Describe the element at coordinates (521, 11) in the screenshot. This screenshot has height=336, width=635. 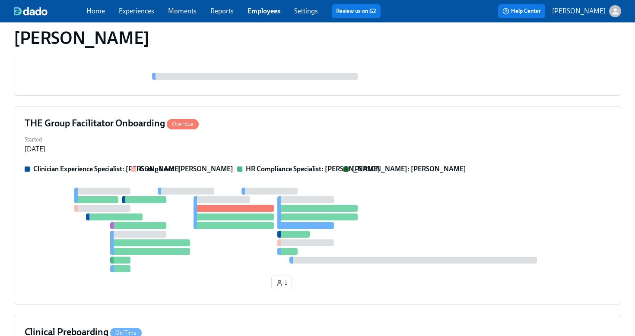
I see `button: Help Center` at that location.